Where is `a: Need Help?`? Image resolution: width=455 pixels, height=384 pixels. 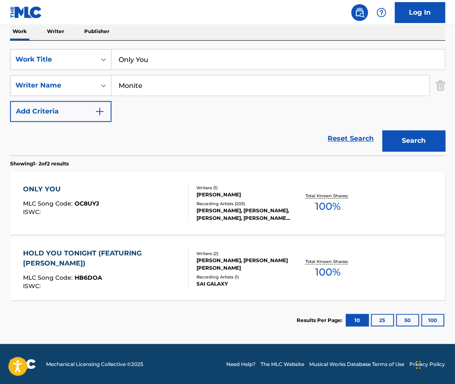
a: Need Help? is located at coordinates (241, 364).